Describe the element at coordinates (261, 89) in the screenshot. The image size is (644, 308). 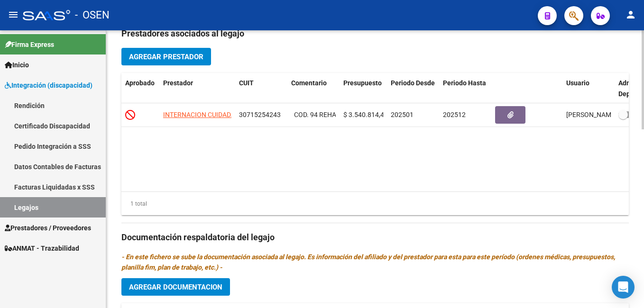
I see `datatable-header-cell: CUIT` at that location.